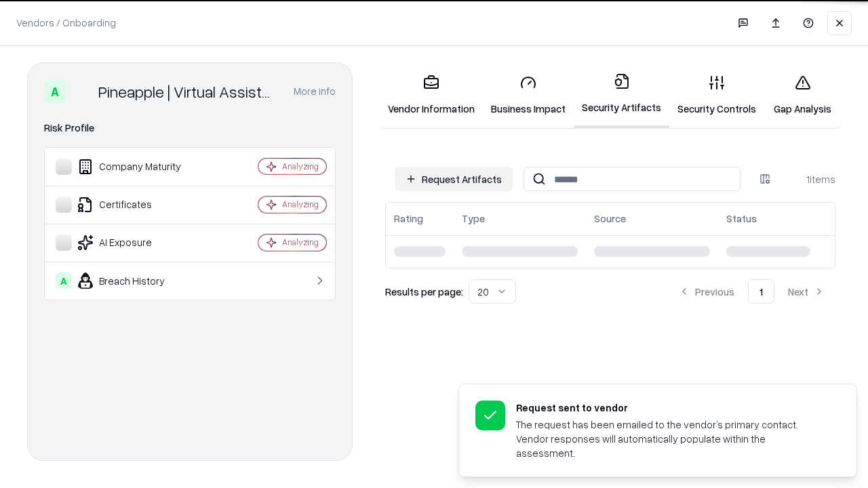 This screenshot has width=868, height=488. I want to click on a: Gap Analysis, so click(802, 95).